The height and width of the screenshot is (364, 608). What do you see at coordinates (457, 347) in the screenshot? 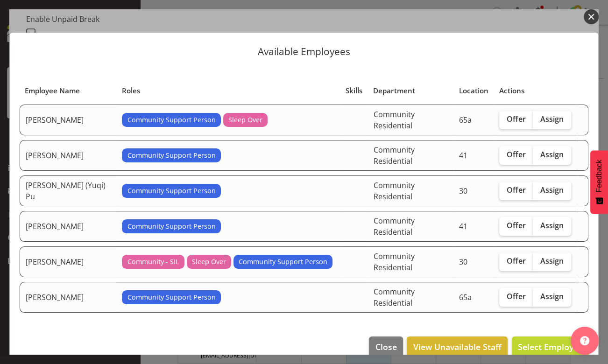
I see `span: View Unavailable Staff` at bounding box center [457, 347].